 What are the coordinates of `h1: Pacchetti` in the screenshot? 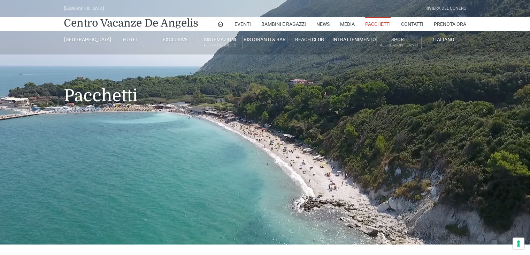 It's located at (265, 85).